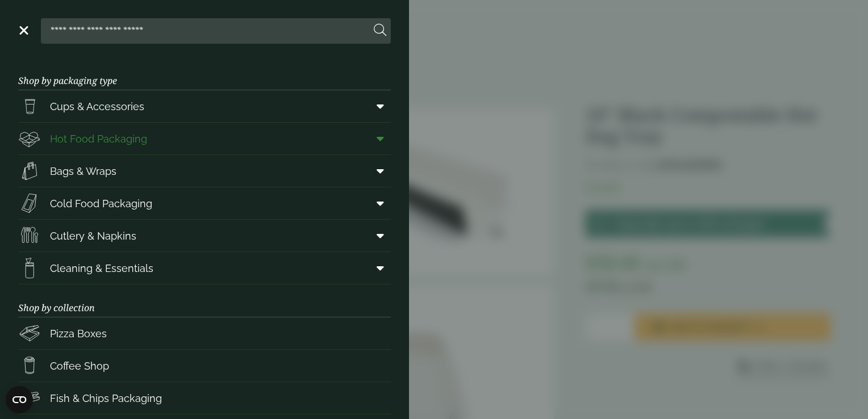 This screenshot has height=419, width=868. What do you see at coordinates (204, 301) in the screenshot?
I see `h3: Shop by collection` at bounding box center [204, 301].